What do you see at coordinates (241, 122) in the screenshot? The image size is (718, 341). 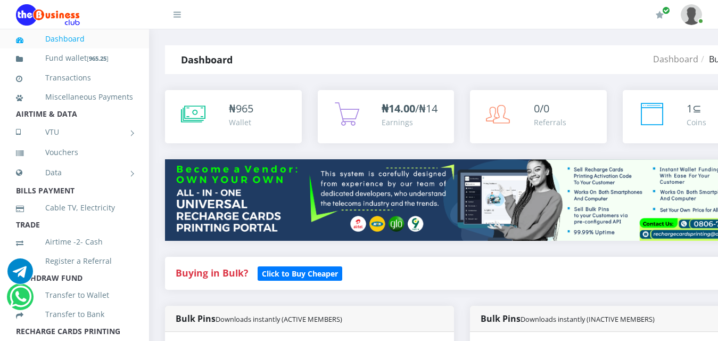 I see `div: Wallet` at bounding box center [241, 122].